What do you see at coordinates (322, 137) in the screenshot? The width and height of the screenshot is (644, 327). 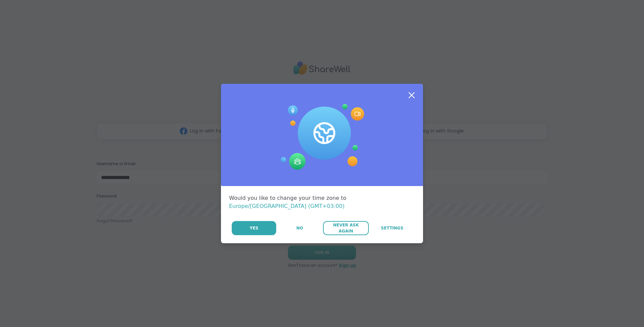 I see `img: Session Experience` at bounding box center [322, 137].